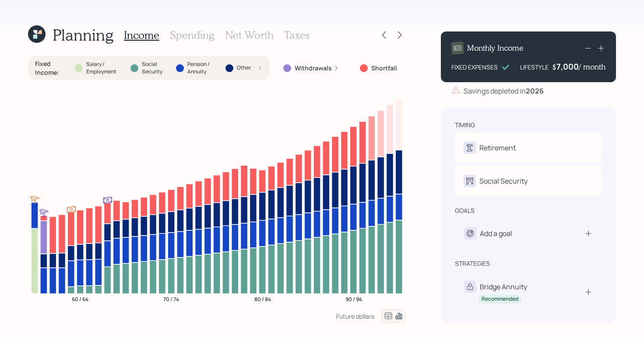 This screenshot has width=644, height=337. What do you see at coordinates (354, 299) in the screenshot?
I see `tspan: 90 / 94` at bounding box center [354, 299].